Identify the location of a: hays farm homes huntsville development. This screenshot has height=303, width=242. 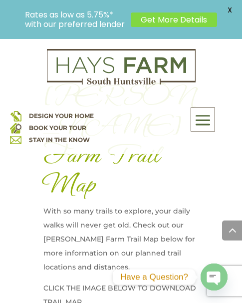
(121, 82).